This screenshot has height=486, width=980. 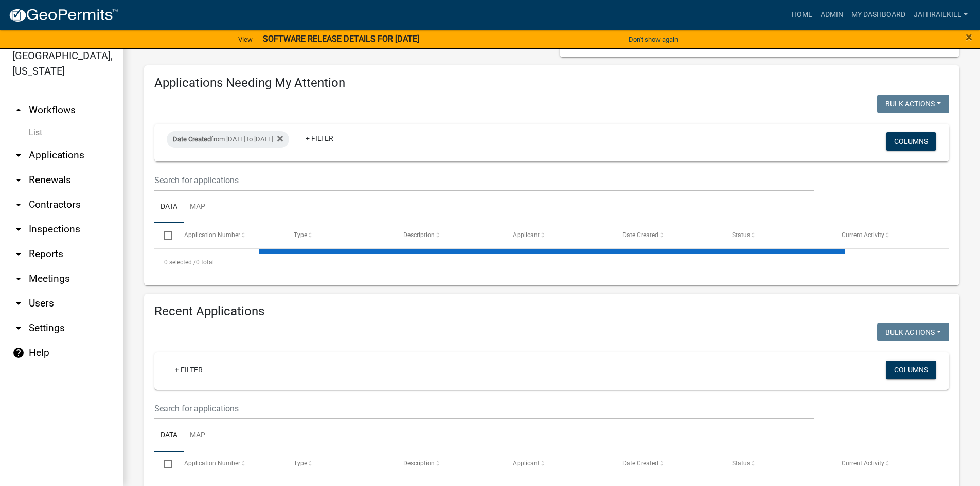 What do you see at coordinates (552, 311) in the screenshot?
I see `h4: Recent Applications` at bounding box center [552, 311].